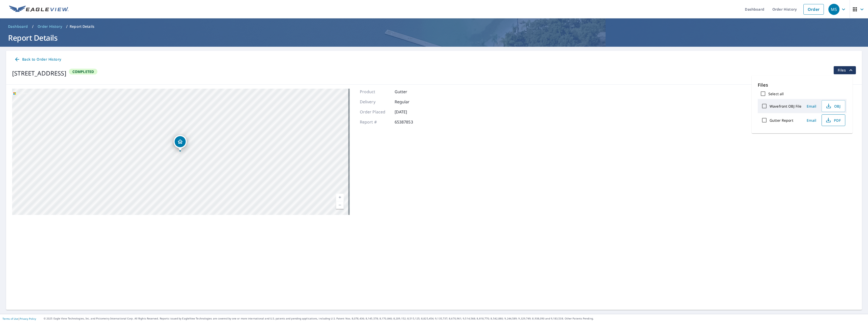 The image size is (868, 323). I want to click on span: Back to Order History, so click(37, 59).